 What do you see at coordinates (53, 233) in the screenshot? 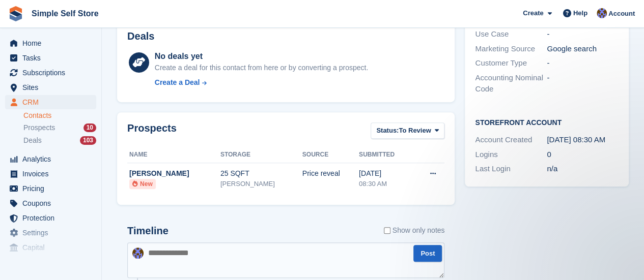
I see `span: Settings` at bounding box center [53, 233].